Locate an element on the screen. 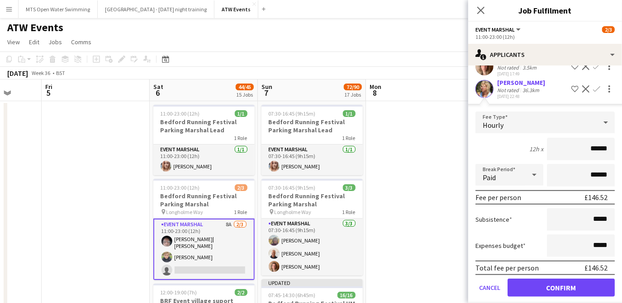 This screenshot has width=622, height=303. div: 11:00-23:00 (12h) is located at coordinates (545, 37).